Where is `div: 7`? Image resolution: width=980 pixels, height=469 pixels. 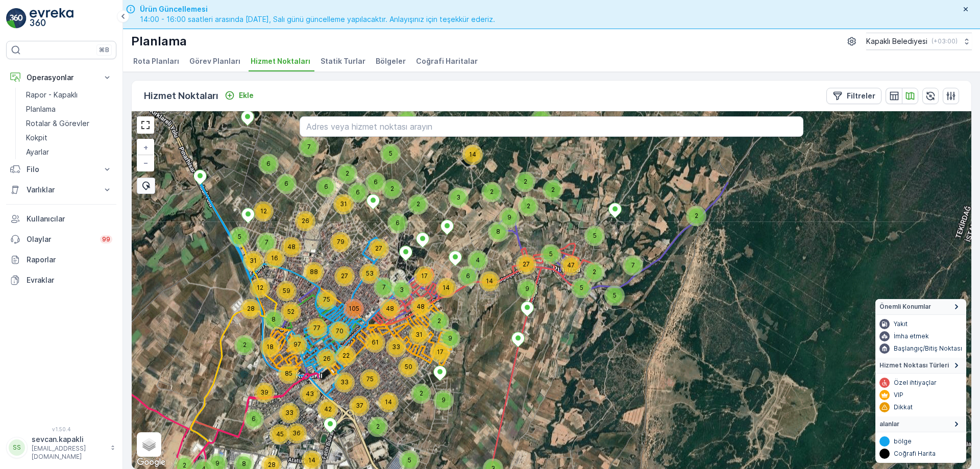 div: 7 is located at coordinates (632, 266).